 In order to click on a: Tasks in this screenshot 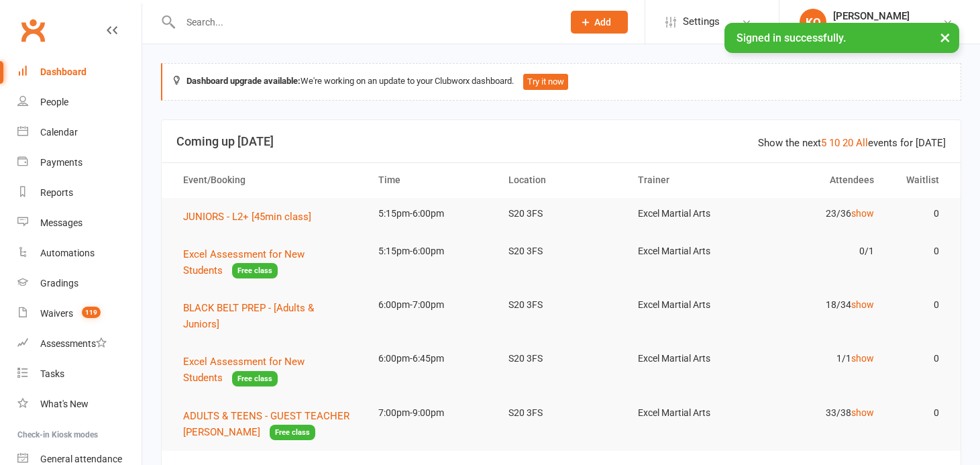, I will do `click(79, 374)`.